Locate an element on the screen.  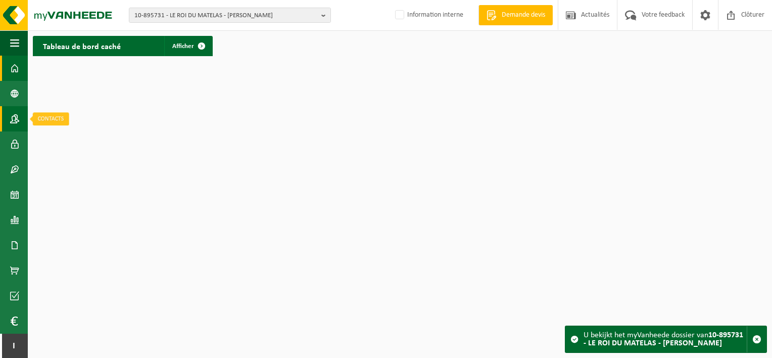
a: Demande devis is located at coordinates (516, 15).